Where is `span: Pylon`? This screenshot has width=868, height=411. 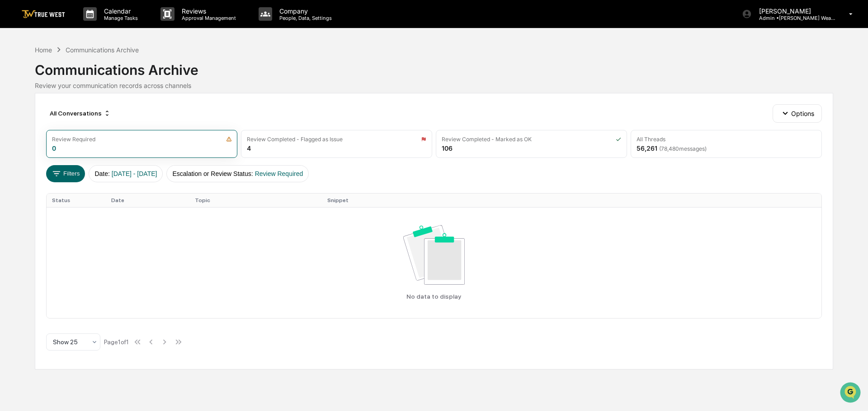 span: Pylon is located at coordinates (100, 156).